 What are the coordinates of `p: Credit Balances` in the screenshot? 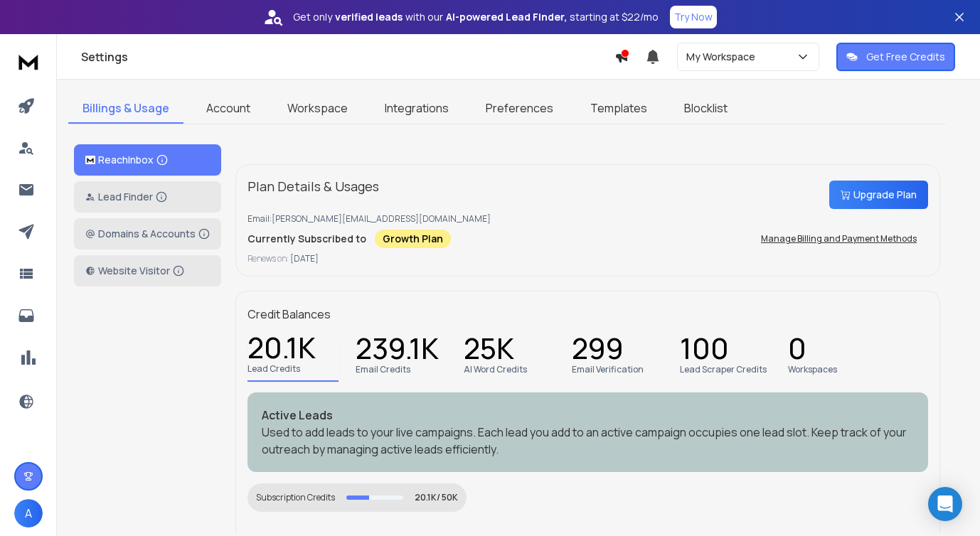 It's located at (289, 314).